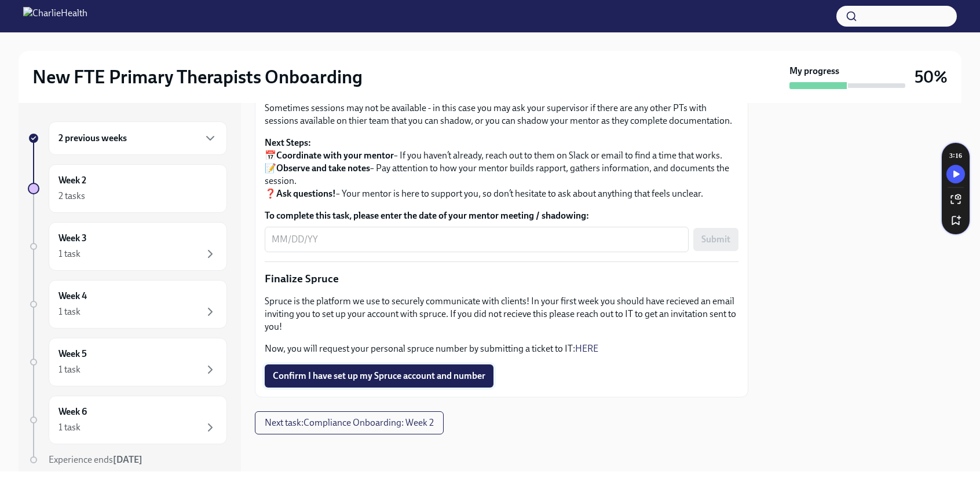 The height and width of the screenshot is (483, 980). I want to click on strong: Coordinate with your mentor, so click(334, 155).